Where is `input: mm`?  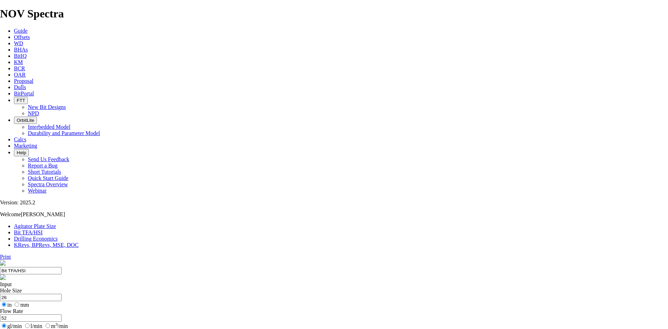 input: mm is located at coordinates (17, 304).